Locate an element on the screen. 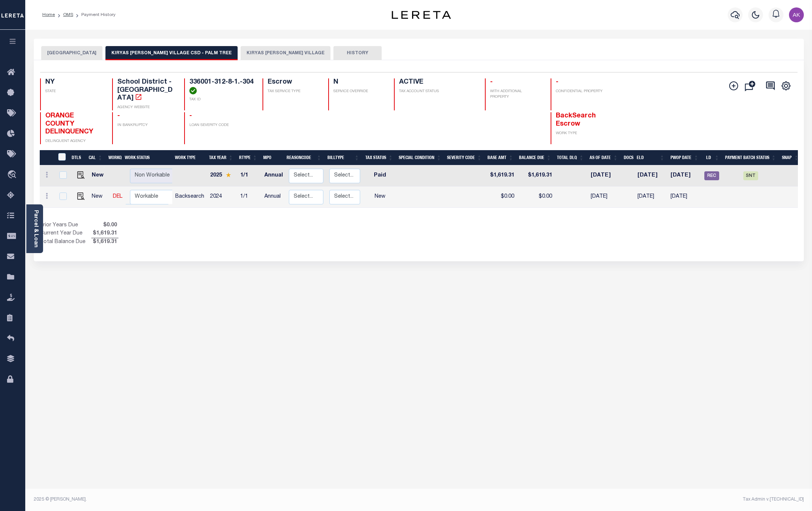  a: Home is located at coordinates (49, 15).